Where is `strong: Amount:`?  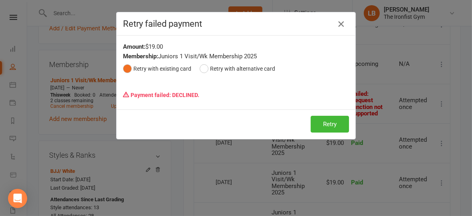 strong: Amount: is located at coordinates (134, 47).